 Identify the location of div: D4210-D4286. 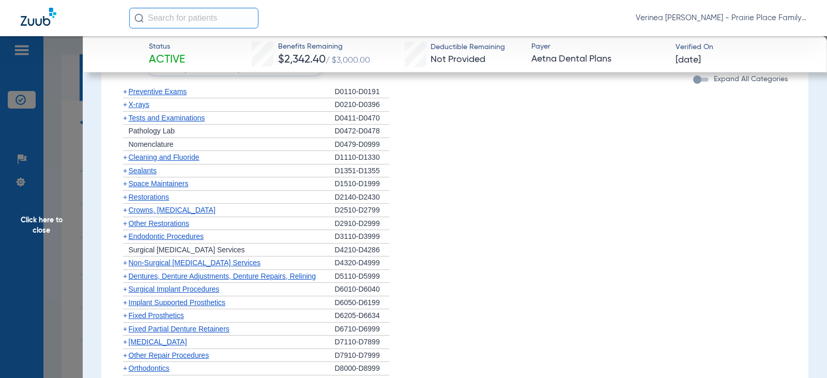
(362, 250).